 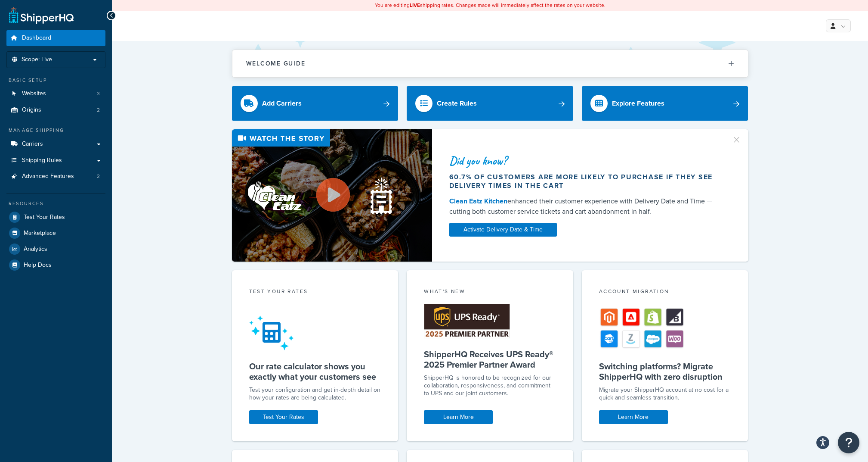 I want to click on div: Manage Shipping, so click(x=56, y=130).